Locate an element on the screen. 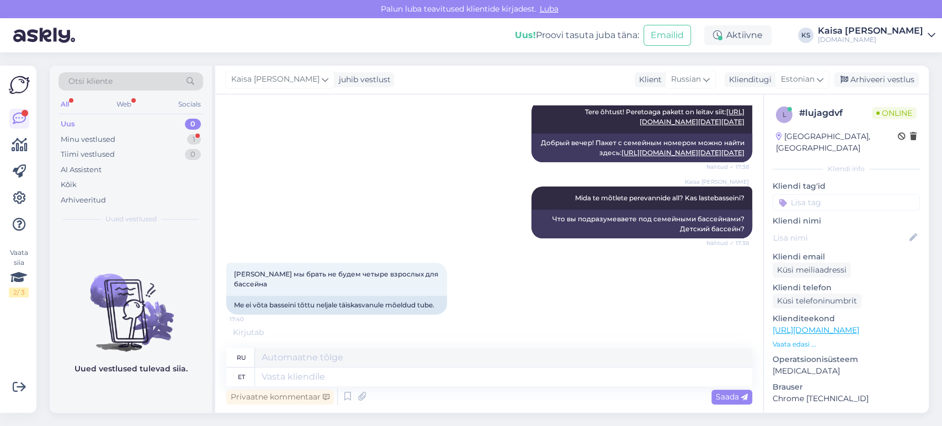 The image size is (942, 426). div: Me ei võta basseini tõttu neljale täiskasvanule mõeldud tube. is located at coordinates (337, 305).